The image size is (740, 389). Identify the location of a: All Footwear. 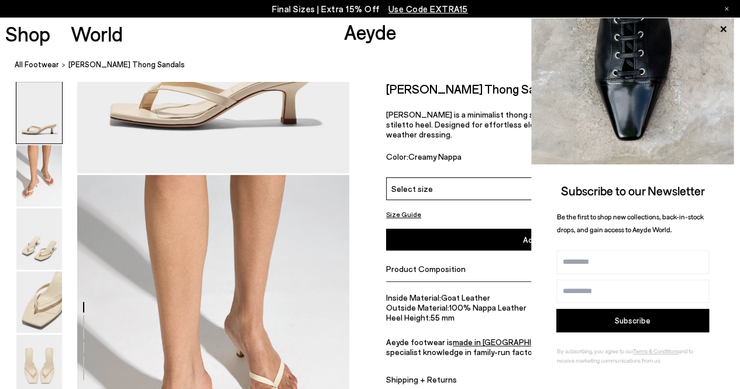
(37, 64).